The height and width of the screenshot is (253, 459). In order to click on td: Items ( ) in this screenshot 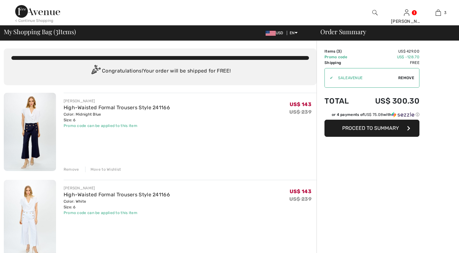, I will do `click(341, 51)`.